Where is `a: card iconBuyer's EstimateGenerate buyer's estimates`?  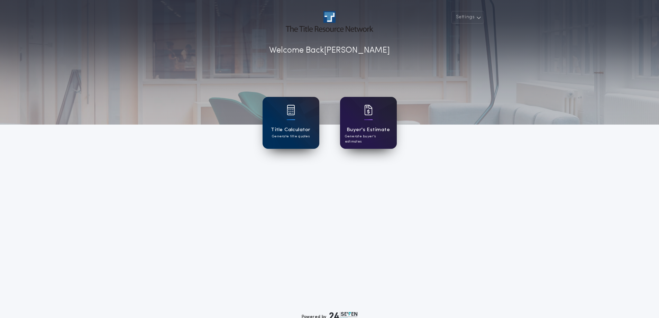 a: card iconBuyer's EstimateGenerate buyer's estimates is located at coordinates (368, 123).